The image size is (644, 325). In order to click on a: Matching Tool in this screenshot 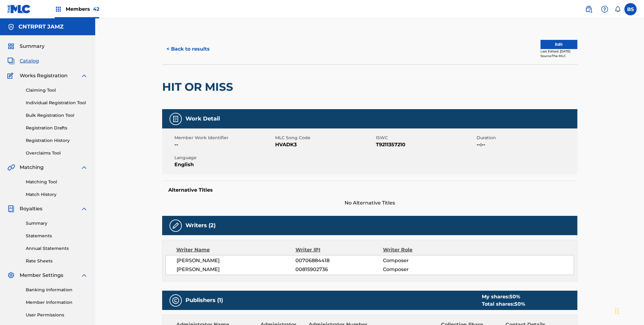, I will do `click(57, 182)`.